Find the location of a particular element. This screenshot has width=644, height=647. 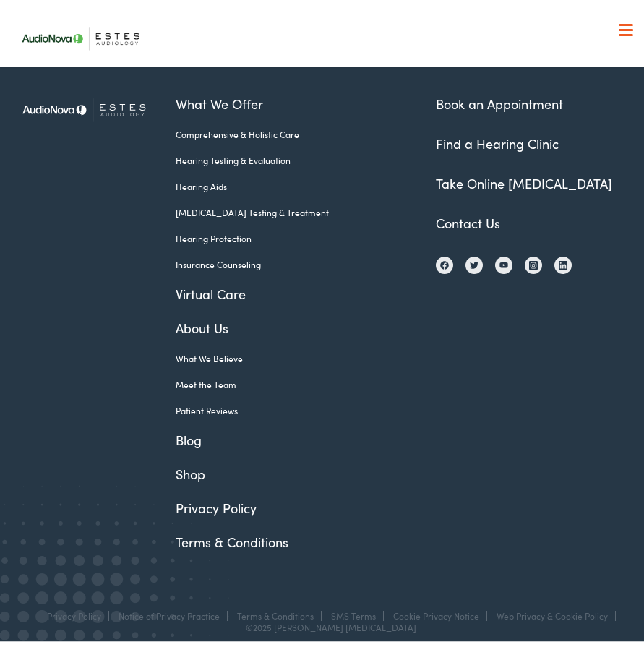

a: Find a Hearing Clinic is located at coordinates (498, 138).